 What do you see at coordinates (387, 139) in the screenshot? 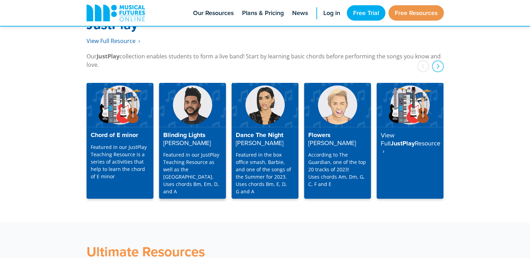
I see `strong: View Full` at bounding box center [387, 139].